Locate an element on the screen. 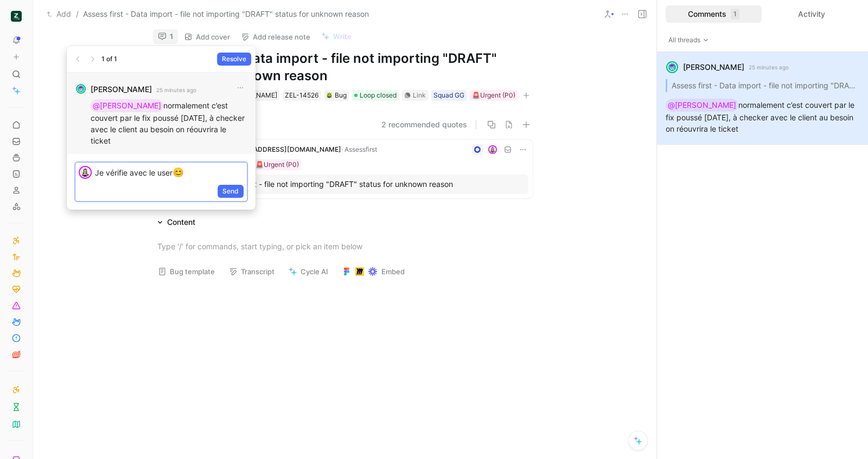  button: Send is located at coordinates (231, 191).